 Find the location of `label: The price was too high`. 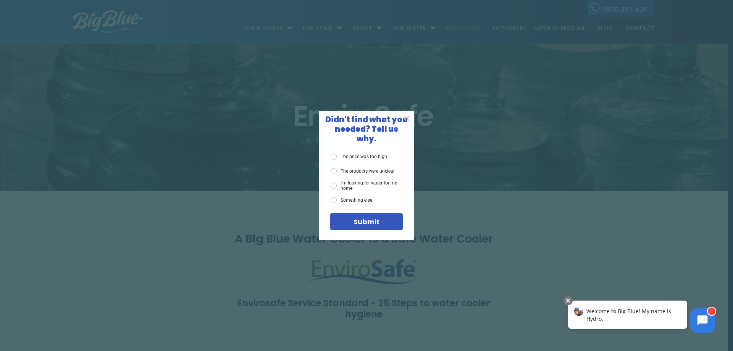

label: The price was too high is located at coordinates (359, 157).